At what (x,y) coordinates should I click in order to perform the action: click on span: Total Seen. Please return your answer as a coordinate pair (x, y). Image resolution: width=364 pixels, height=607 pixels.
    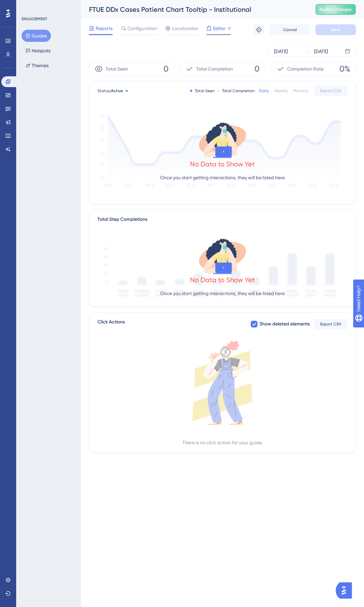
    Looking at the image, I should click on (116, 69).